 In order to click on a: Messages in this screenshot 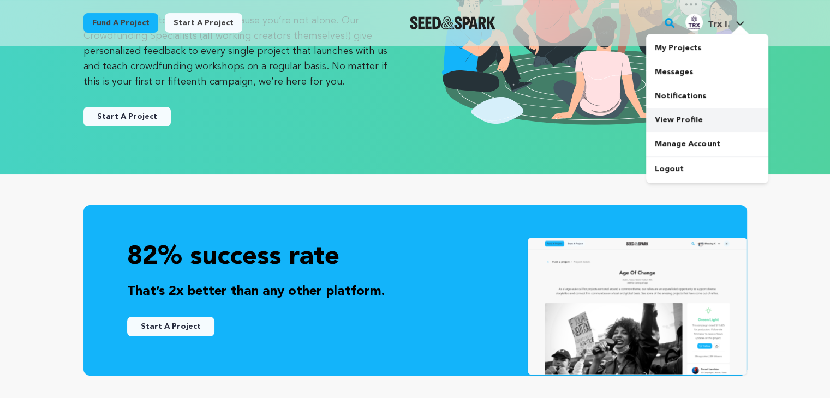, I will do `click(707, 72)`.